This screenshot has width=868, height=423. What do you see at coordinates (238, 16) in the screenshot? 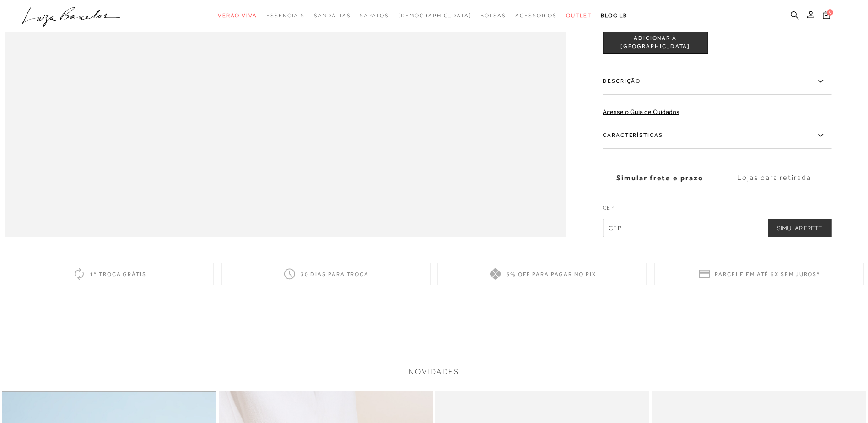
I see `span: Verão Viva` at bounding box center [238, 16].